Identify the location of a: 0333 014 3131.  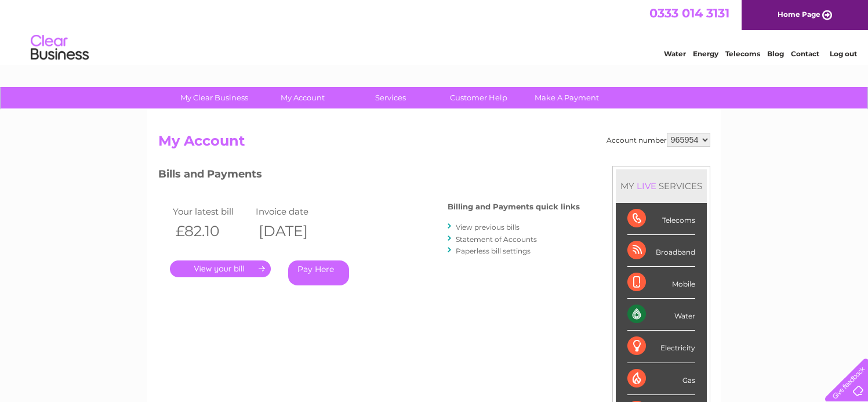
(690, 13).